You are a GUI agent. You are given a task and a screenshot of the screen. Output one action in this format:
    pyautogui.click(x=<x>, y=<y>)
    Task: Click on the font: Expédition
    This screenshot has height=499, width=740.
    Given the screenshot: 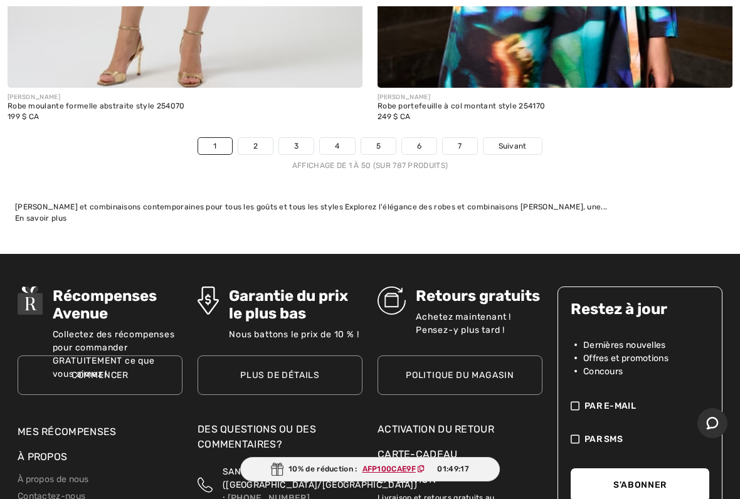 What is the action you would take?
    pyautogui.click(x=407, y=479)
    